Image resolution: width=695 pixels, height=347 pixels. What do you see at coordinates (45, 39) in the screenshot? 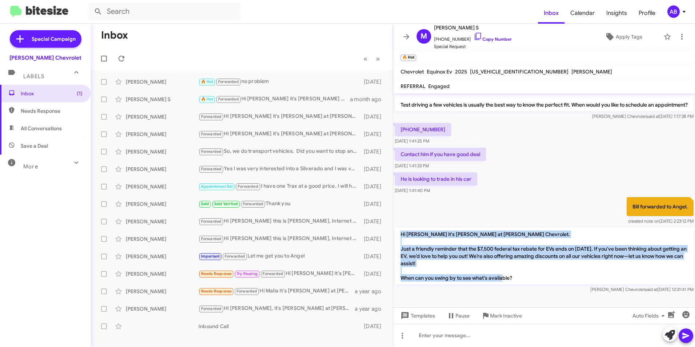
I see `a: Special Campaign` at bounding box center [45, 39].